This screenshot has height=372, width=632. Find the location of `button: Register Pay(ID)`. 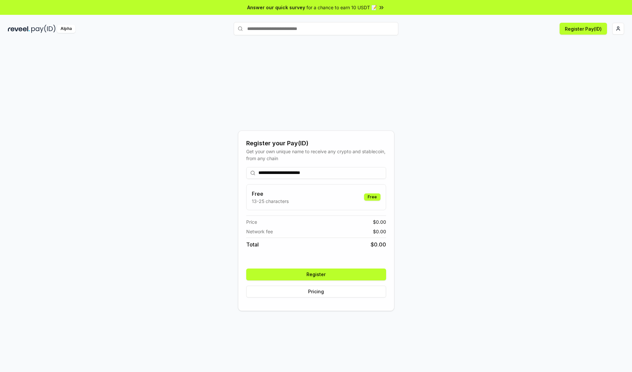

button: Register Pay(ID) is located at coordinates (583, 29).